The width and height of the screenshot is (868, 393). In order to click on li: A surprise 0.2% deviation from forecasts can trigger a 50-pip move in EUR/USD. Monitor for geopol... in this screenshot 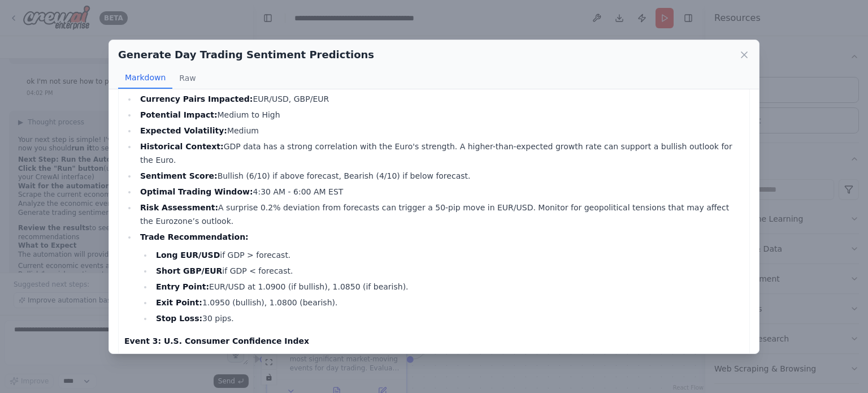, I will do `click(440, 215)`.